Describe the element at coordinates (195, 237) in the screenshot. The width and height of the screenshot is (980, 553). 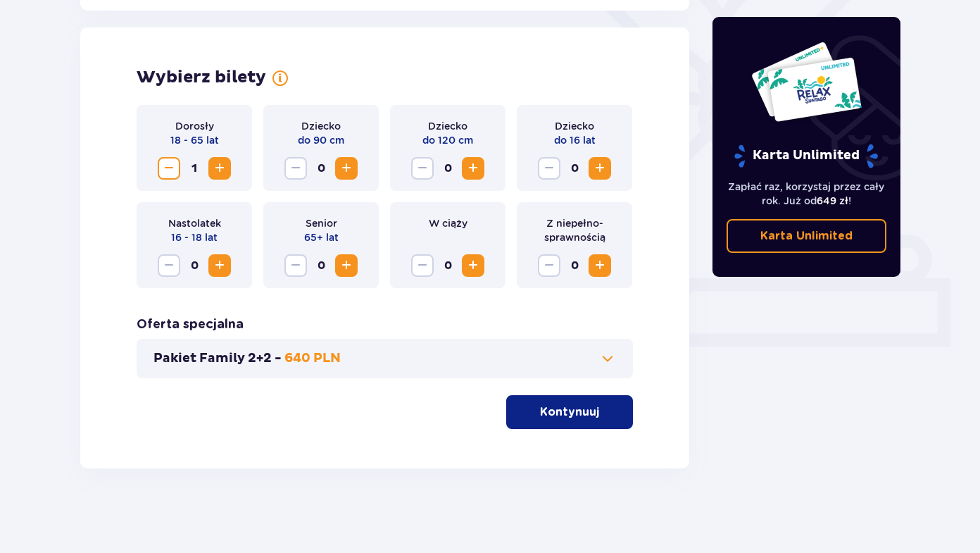
I see `p: 16 - 18 lat` at that location.